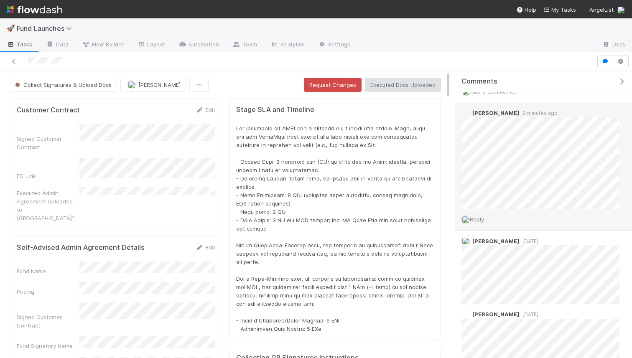 This screenshot has height=358, width=632. I want to click on a: Flow Builder, so click(103, 45).